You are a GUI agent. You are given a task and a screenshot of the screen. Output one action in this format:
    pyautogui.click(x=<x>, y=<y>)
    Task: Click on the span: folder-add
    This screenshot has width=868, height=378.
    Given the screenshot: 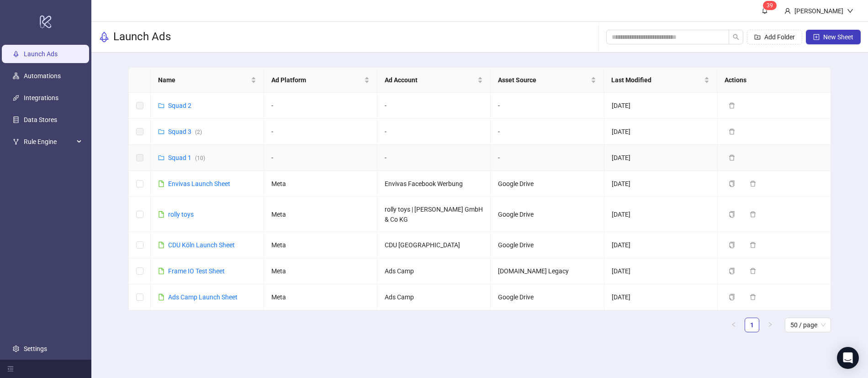 What is the action you would take?
    pyautogui.click(x=758, y=37)
    